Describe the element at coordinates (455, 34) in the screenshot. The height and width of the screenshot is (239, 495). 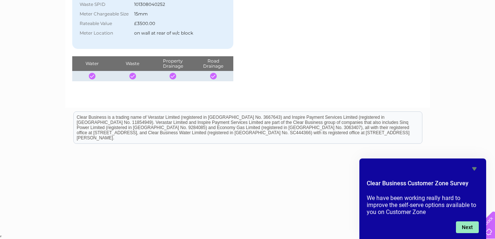
I see `a: Contact` at that location.